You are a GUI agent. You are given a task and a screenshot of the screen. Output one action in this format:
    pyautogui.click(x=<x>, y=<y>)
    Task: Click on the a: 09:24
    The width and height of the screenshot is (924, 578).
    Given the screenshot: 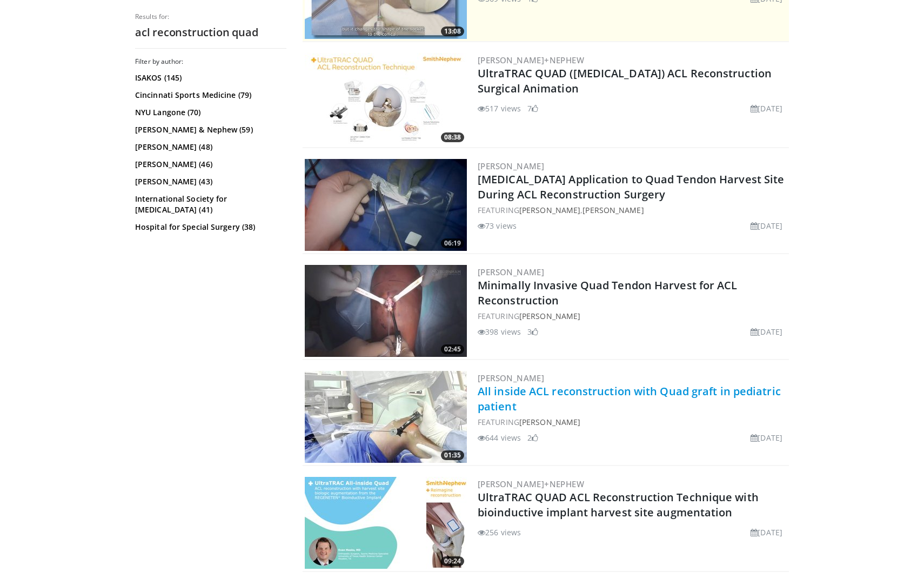 What is the action you would take?
    pyautogui.click(x=386, y=523)
    